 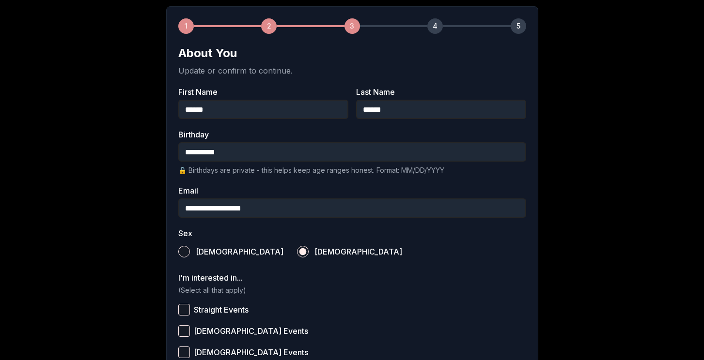 What do you see at coordinates (352, 71) in the screenshot?
I see `p: Update or confirm to continue.` at bounding box center [352, 71].